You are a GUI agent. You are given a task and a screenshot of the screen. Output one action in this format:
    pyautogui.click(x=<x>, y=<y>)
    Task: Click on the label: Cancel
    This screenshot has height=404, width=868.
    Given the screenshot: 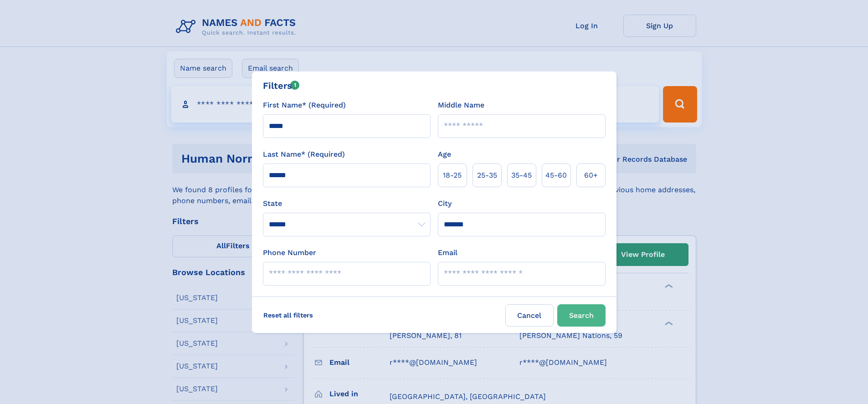 What is the action you would take?
    pyautogui.click(x=530, y=315)
    